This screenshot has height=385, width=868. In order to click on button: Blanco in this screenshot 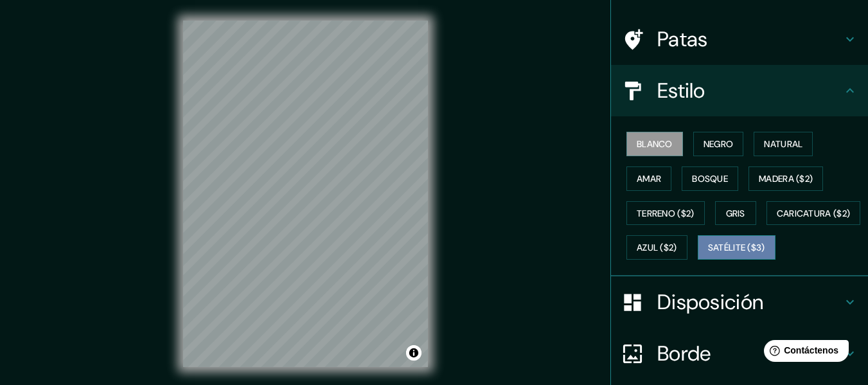, I will do `click(654, 144)`.